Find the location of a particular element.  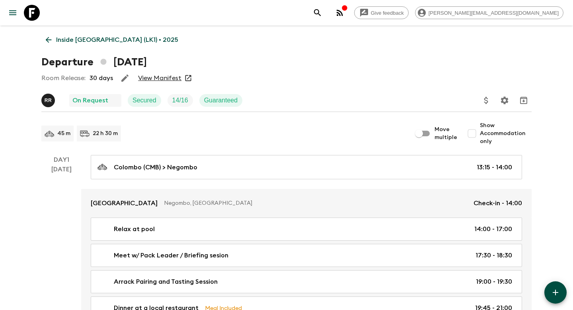

div: Trip Fill is located at coordinates (180, 100).